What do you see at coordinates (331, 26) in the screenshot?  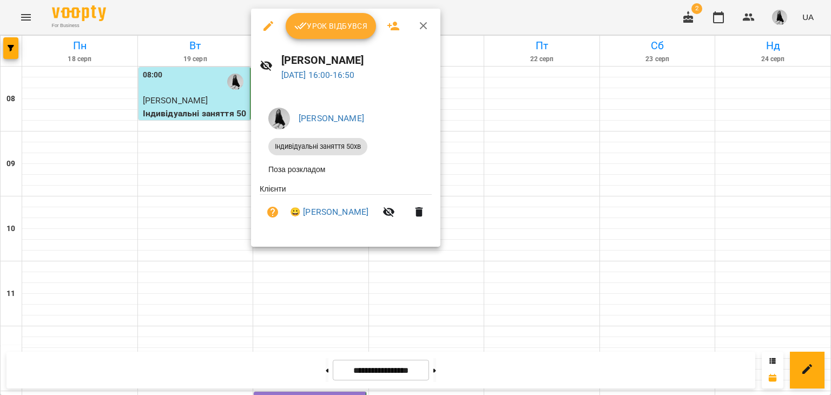 I see `span: Урок відбувся` at bounding box center [331, 26].